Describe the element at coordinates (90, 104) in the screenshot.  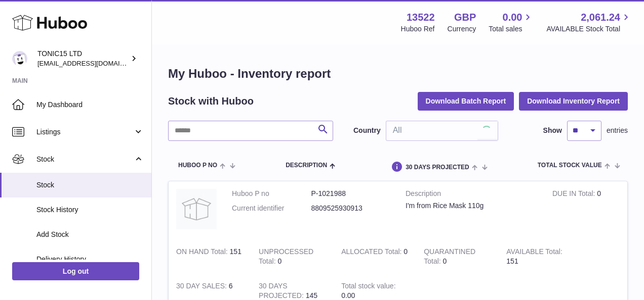
I see `span: My Dashboard` at that location.